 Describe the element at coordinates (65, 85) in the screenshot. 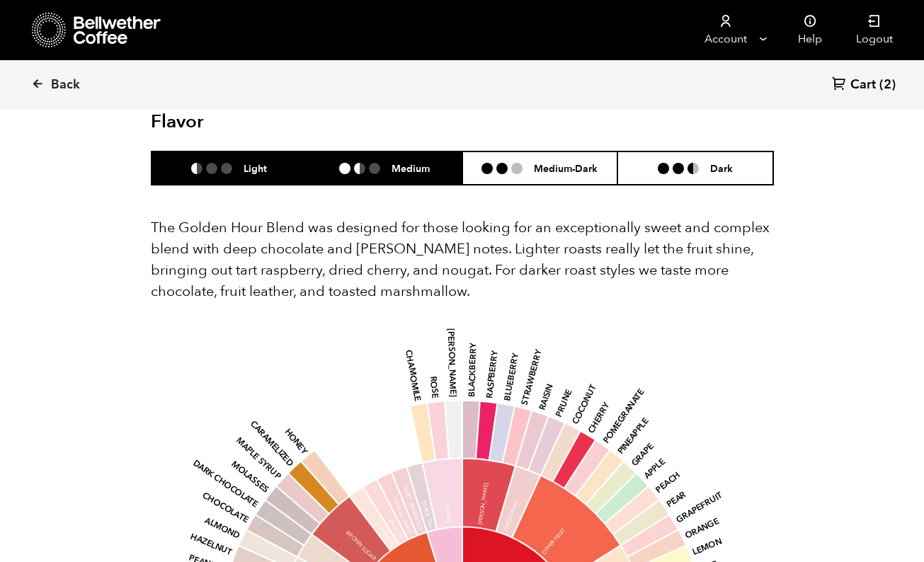

I see `span: Back` at that location.